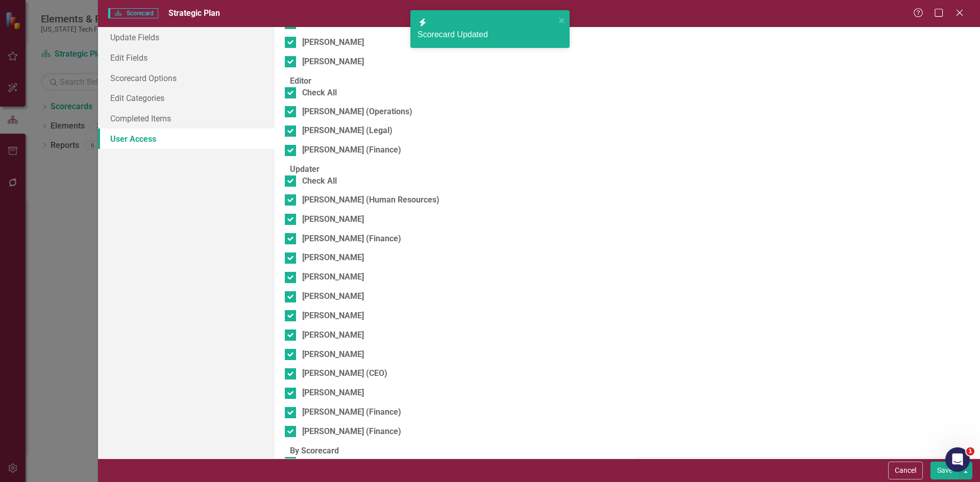 This screenshot has width=980, height=482. What do you see at coordinates (187, 98) in the screenshot?
I see `a: Edit Categories` at bounding box center [187, 98].